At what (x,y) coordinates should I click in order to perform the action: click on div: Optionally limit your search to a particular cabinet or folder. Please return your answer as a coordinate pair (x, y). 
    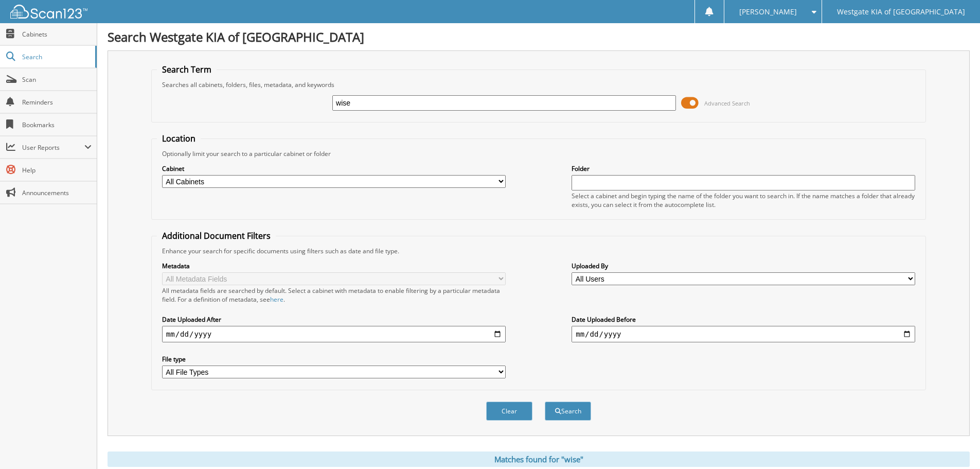
    Looking at the image, I should click on (538, 154).